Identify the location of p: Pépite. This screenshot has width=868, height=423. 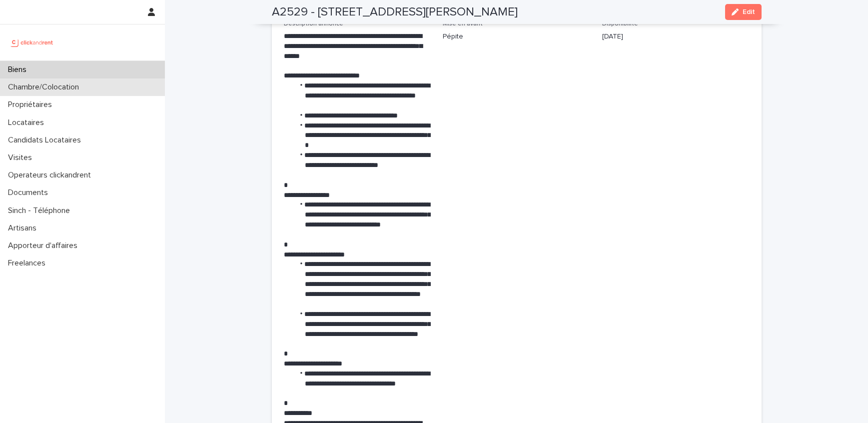
(516, 36).